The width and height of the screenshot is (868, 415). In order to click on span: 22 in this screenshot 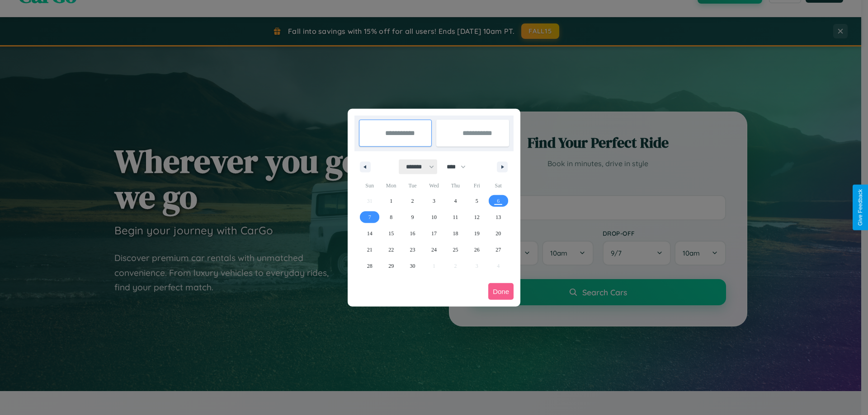, I will do `click(392, 250)`.